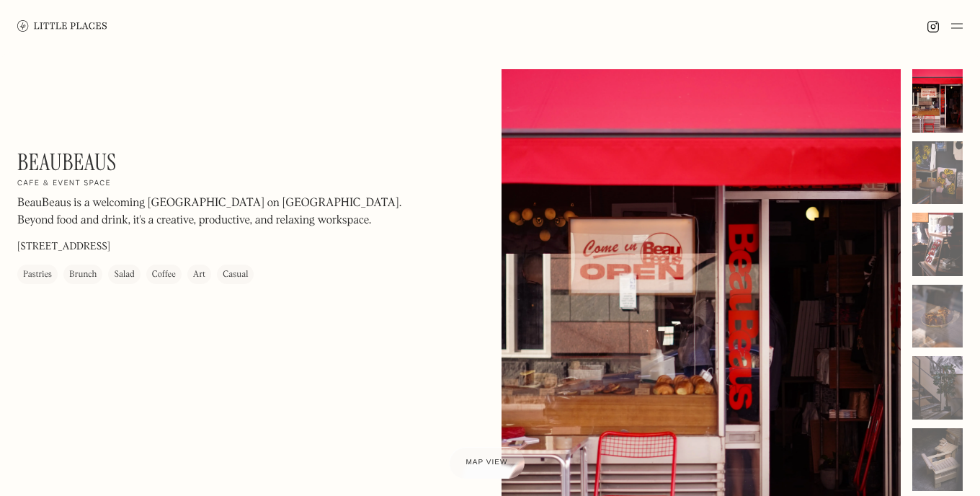 The height and width of the screenshot is (496, 980). Describe the element at coordinates (124, 275) in the screenshot. I see `div: Salad` at that location.